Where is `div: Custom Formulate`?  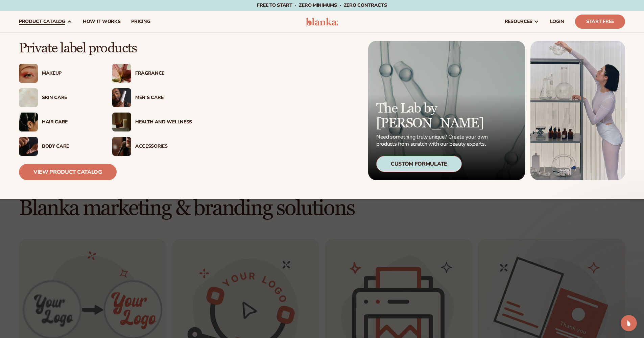 div: Custom Formulate is located at coordinates (419, 164).